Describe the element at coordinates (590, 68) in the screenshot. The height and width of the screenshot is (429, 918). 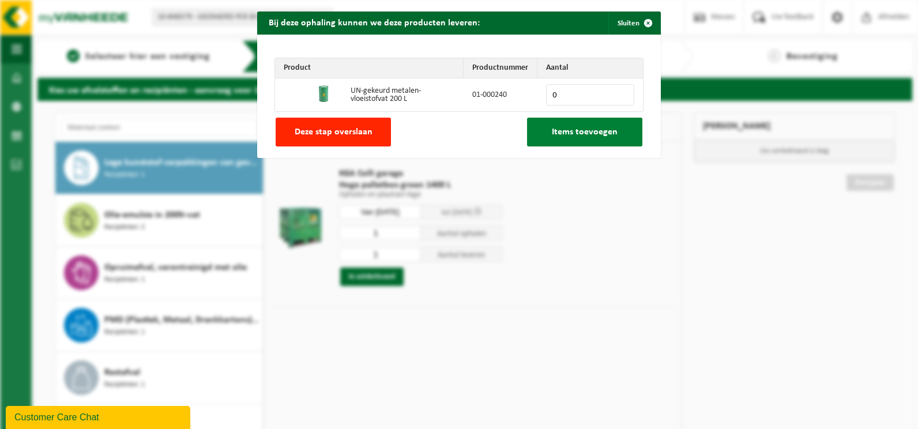
I see `th: Aantal` at that location.